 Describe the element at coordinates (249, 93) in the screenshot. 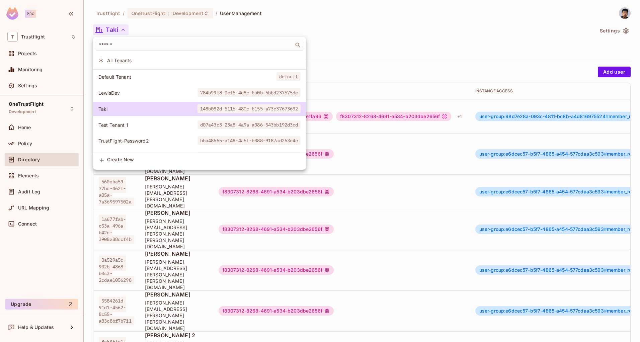

I see `span: 784b99f8-0ef5-4d8c-bb0b-5bbd237575de` at that location.